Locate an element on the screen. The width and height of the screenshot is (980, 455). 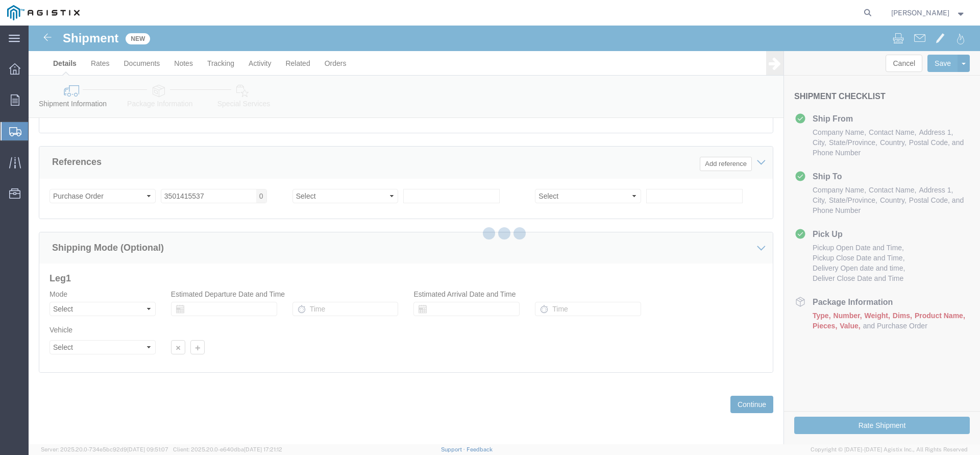
span: Client: 2025.20.0-e640dba is located at coordinates (228, 449).